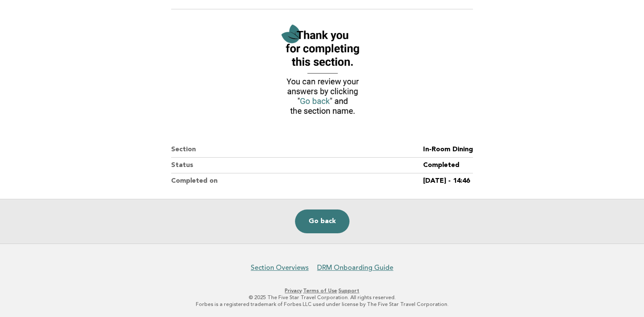  What do you see at coordinates (320, 291) in the screenshot?
I see `a: Terms of Use` at bounding box center [320, 291].